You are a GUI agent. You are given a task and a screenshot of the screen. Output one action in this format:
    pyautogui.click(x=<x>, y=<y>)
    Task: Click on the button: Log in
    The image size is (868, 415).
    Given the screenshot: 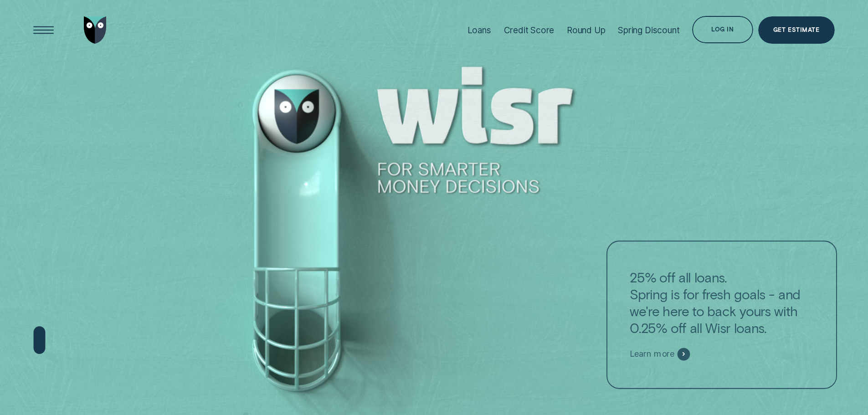 What is the action you would take?
    pyautogui.click(x=723, y=29)
    